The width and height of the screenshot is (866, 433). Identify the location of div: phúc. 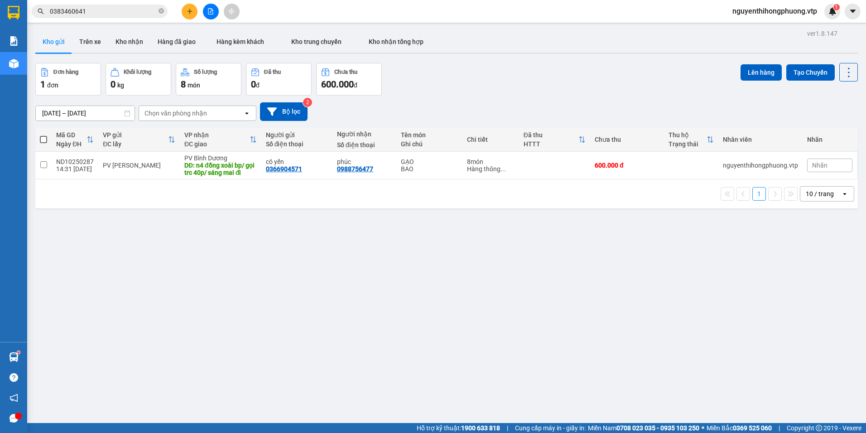
(364, 162).